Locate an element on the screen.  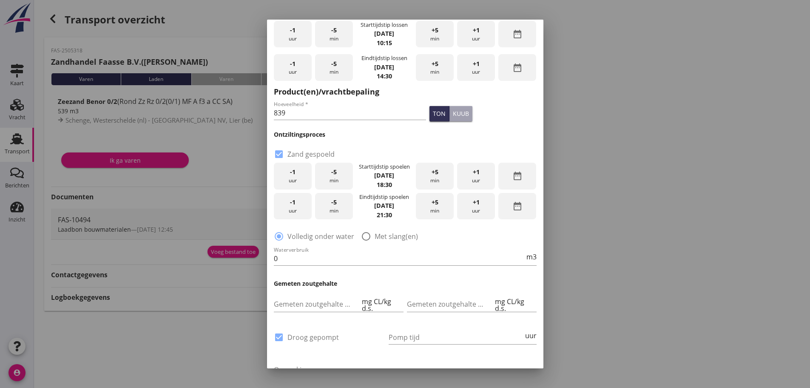
div: Eindtijdstip spoelen is located at coordinates (384, 197).